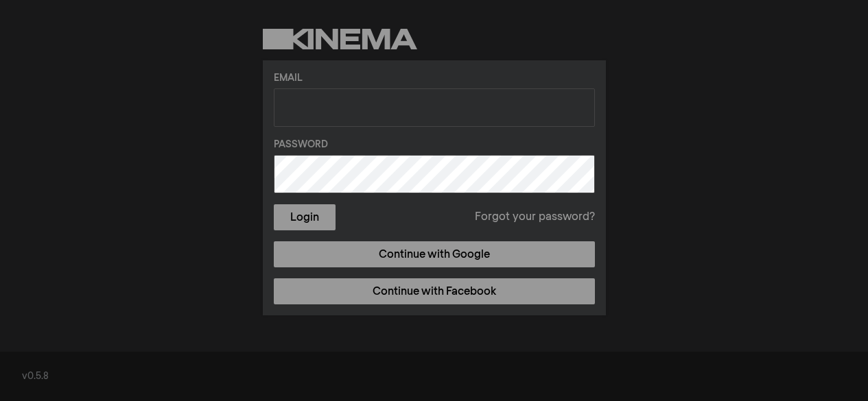  I want to click on label: Password, so click(434, 145).